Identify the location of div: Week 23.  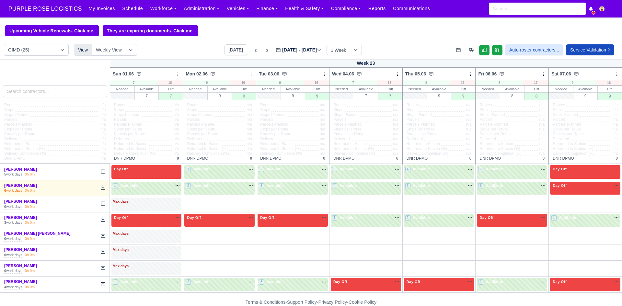
(366, 63).